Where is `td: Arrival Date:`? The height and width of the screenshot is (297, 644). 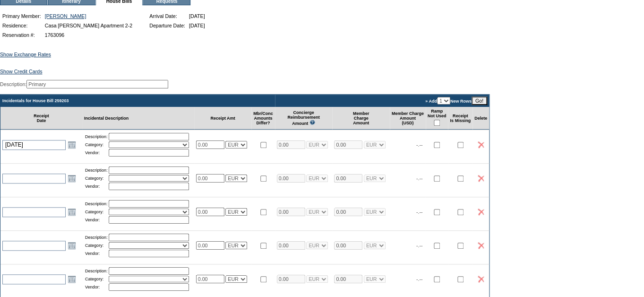 td: Arrival Date: is located at coordinates (167, 16).